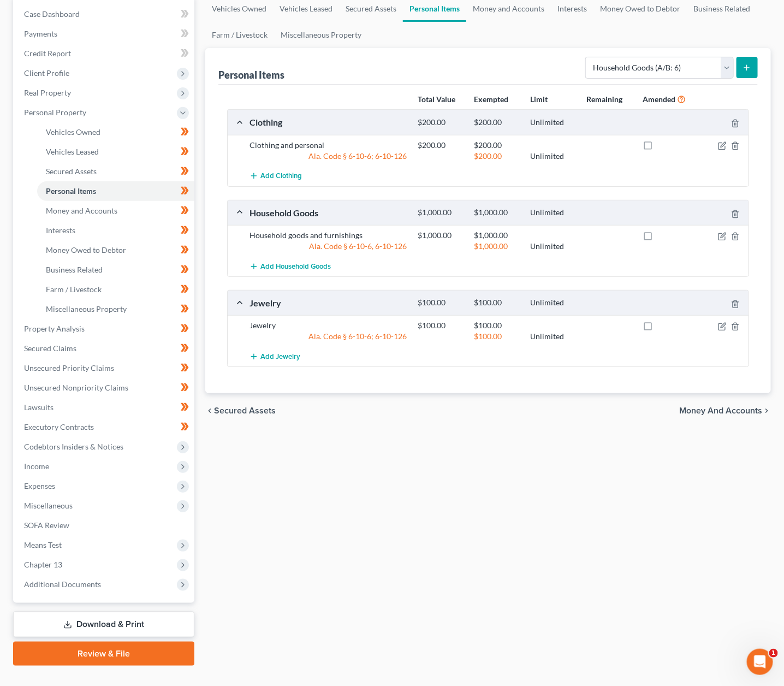 This screenshot has height=686, width=784. Describe the element at coordinates (773, 653) in the screenshot. I see `span: 1` at that location.